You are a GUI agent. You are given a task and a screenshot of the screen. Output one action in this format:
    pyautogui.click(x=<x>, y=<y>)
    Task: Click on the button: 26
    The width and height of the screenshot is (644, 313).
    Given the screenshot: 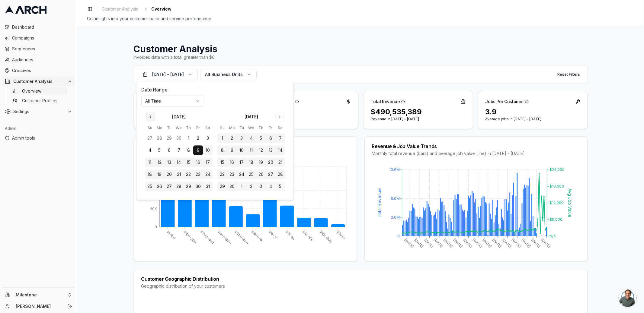 What is the action you would take?
    pyautogui.click(x=160, y=187)
    